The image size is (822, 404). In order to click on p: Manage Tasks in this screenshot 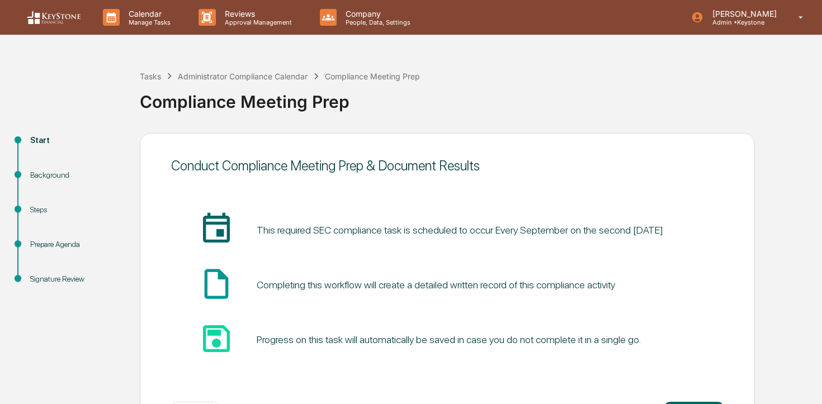, I will do `click(148, 22)`.